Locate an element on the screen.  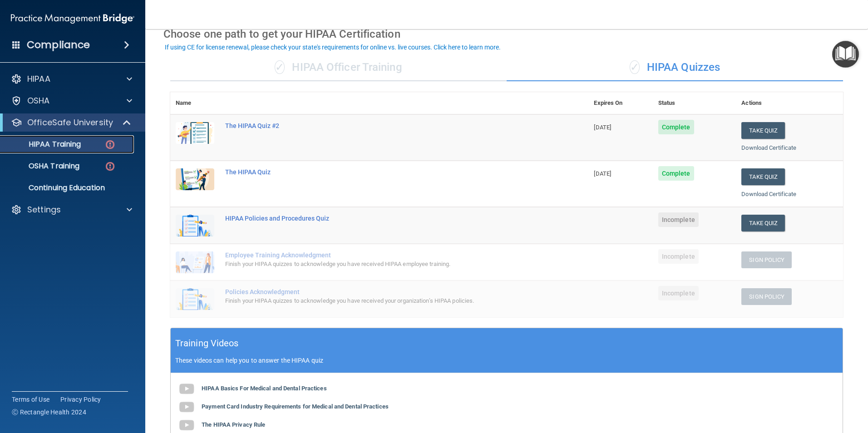
p: These videos can help you to answer the HIPAA quiz is located at coordinates (506, 360).